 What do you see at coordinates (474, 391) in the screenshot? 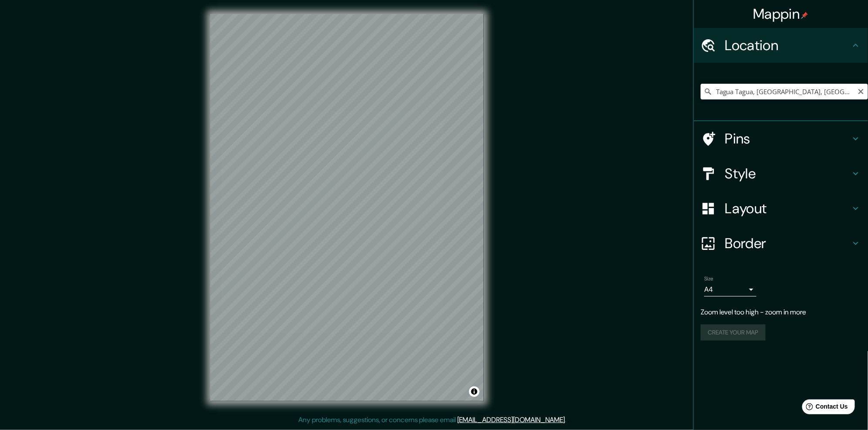
I see `button: Toggle attribution` at bounding box center [474, 391].